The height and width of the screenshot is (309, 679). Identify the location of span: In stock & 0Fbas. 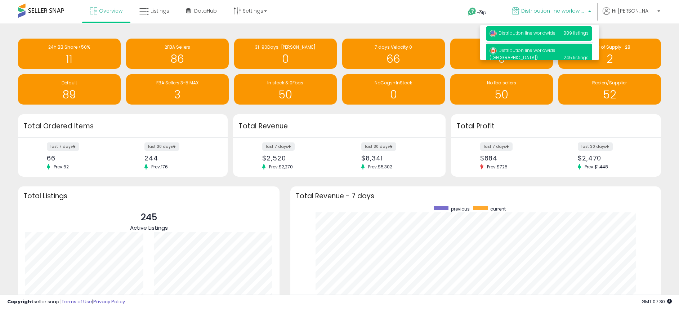
(285, 83).